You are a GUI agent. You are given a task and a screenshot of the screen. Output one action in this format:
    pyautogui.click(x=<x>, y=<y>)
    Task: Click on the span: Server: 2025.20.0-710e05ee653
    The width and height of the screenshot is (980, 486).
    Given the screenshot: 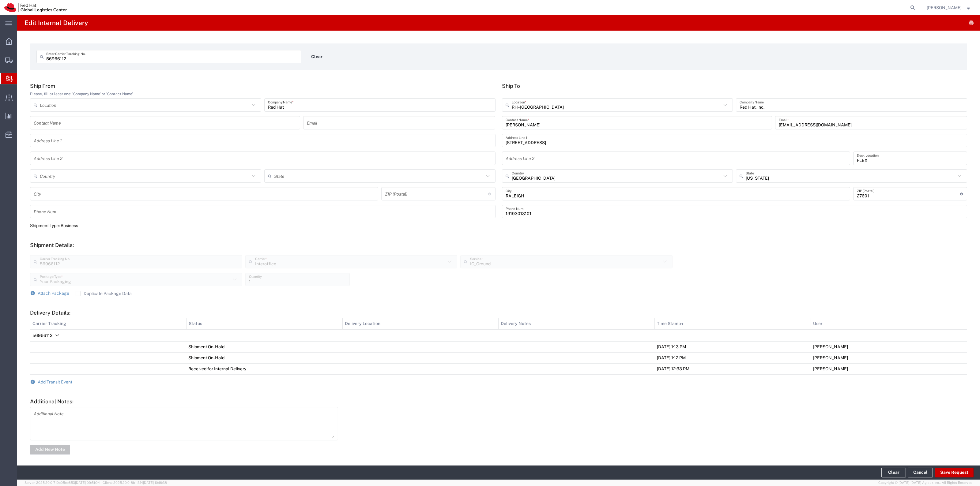 What is the action you would take?
    pyautogui.click(x=62, y=483)
    